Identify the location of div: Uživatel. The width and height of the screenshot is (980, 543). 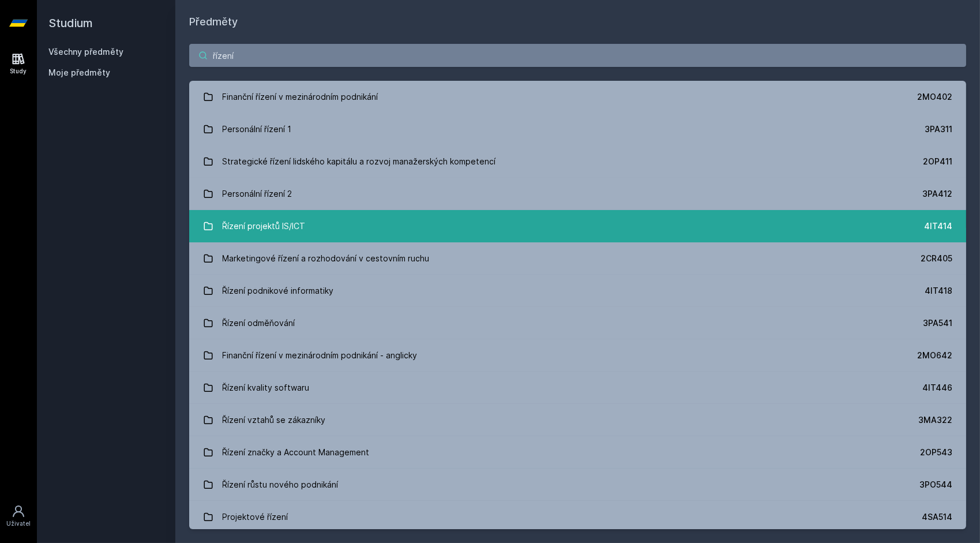
(19, 524).